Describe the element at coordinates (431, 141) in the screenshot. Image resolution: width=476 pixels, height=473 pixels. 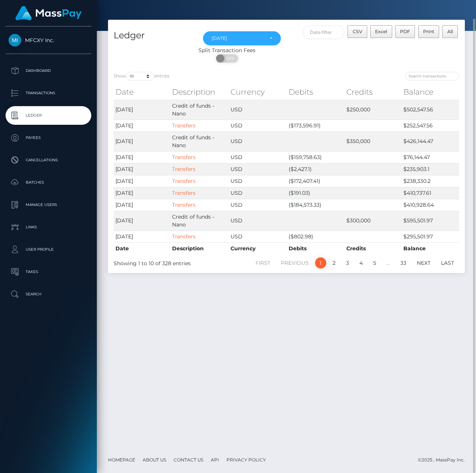
I see `td: $426,144.47` at that location.